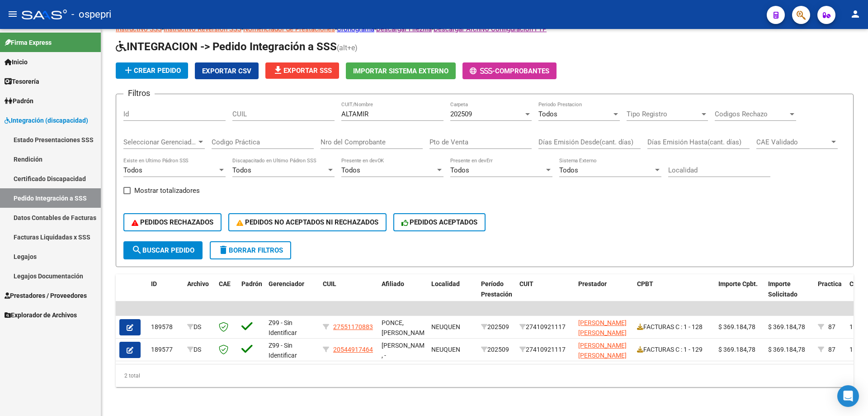 The height and width of the screenshot is (416, 868). Describe the element at coordinates (167, 191) in the screenshot. I see `span: Mostrar totalizadores` at that location.